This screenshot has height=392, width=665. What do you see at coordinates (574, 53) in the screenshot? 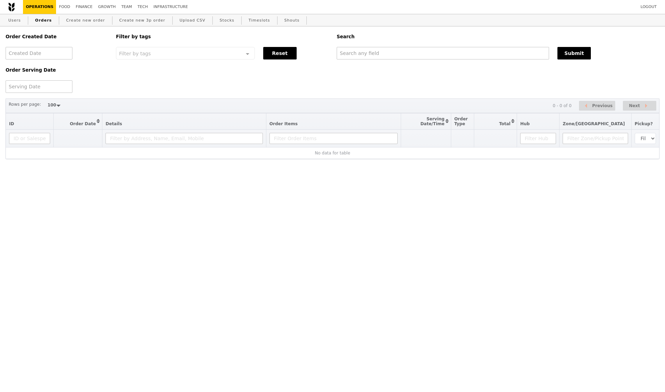
I see `button: Submit` at bounding box center [574, 53].